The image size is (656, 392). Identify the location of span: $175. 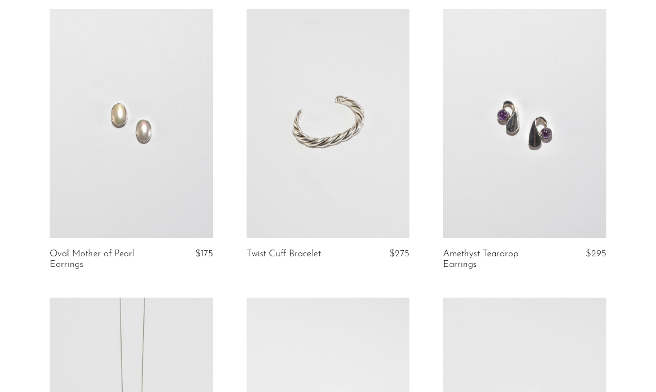
(204, 253).